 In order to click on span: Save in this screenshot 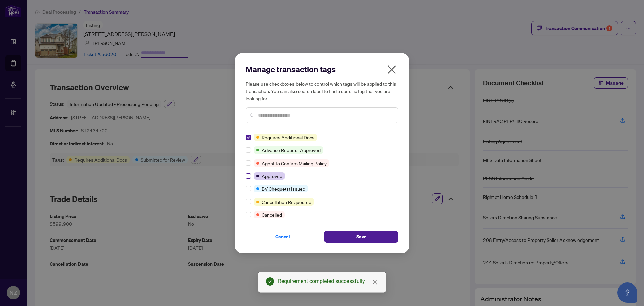, I will do `click(361, 237)`.